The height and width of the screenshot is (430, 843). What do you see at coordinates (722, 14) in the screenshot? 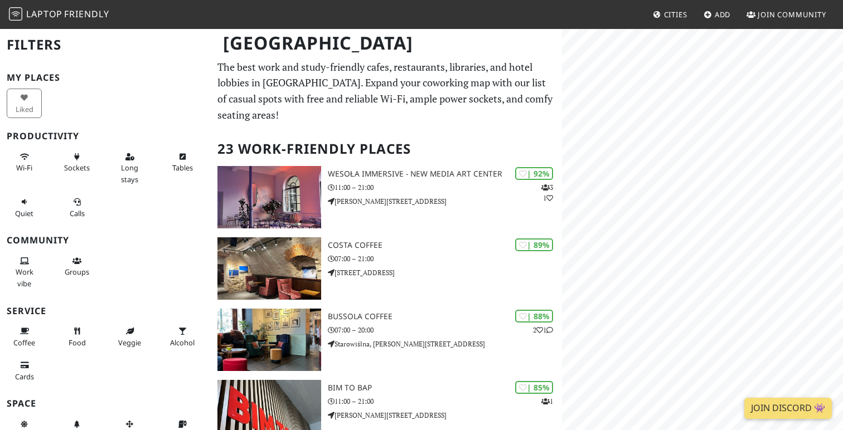
I see `span: Add` at bounding box center [722, 14].